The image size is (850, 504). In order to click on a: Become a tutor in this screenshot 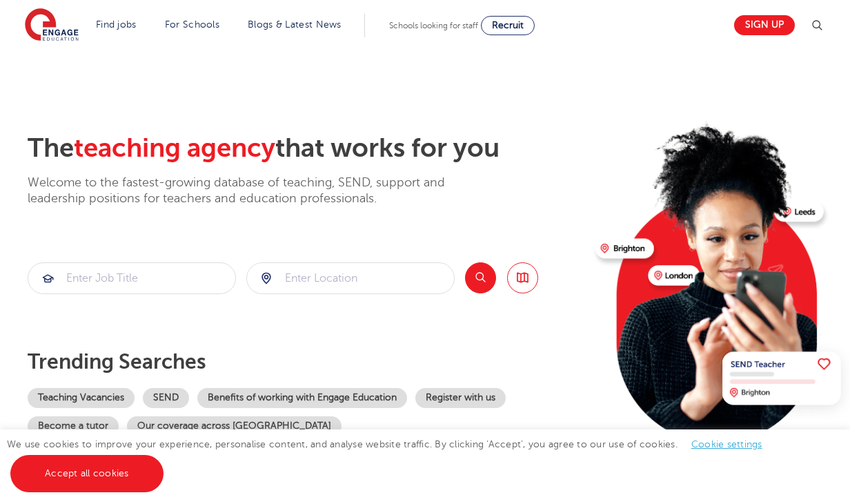, I will do `click(73, 426)`.